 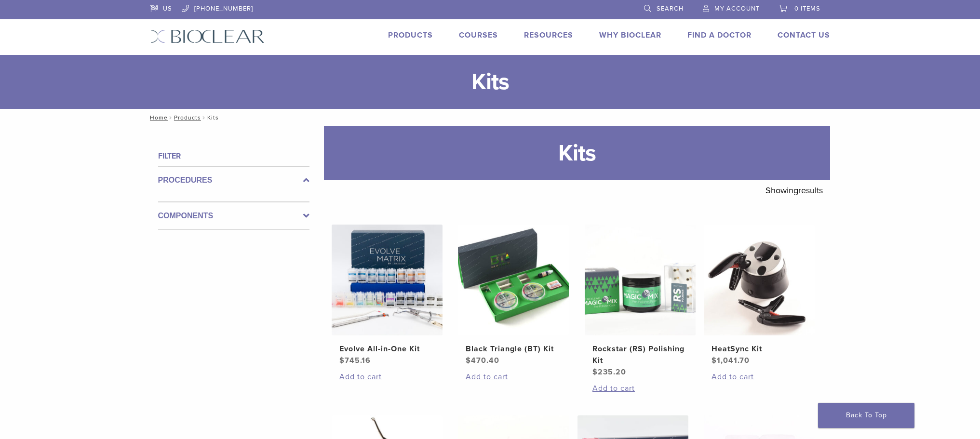 What do you see at coordinates (759, 377) in the screenshot?
I see `a: Add to cart: “HeatSync Kit”` at bounding box center [759, 377].